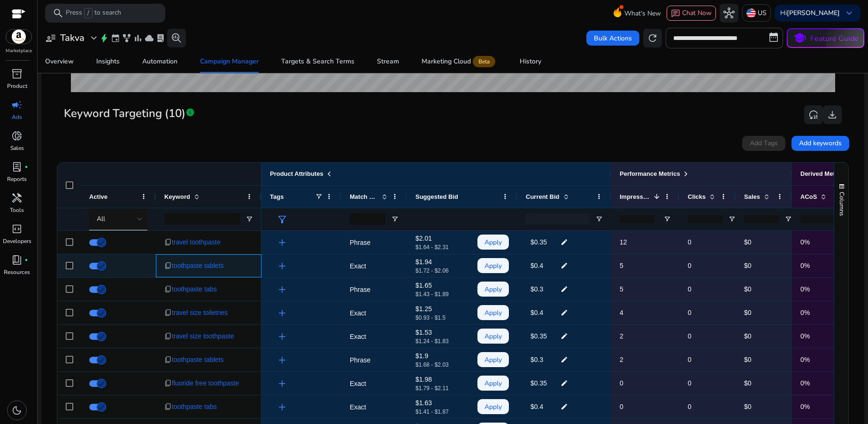 The image size is (868, 424). What do you see at coordinates (439, 341) in the screenshot?
I see `p: $1.24 - $1.83` at bounding box center [439, 341].